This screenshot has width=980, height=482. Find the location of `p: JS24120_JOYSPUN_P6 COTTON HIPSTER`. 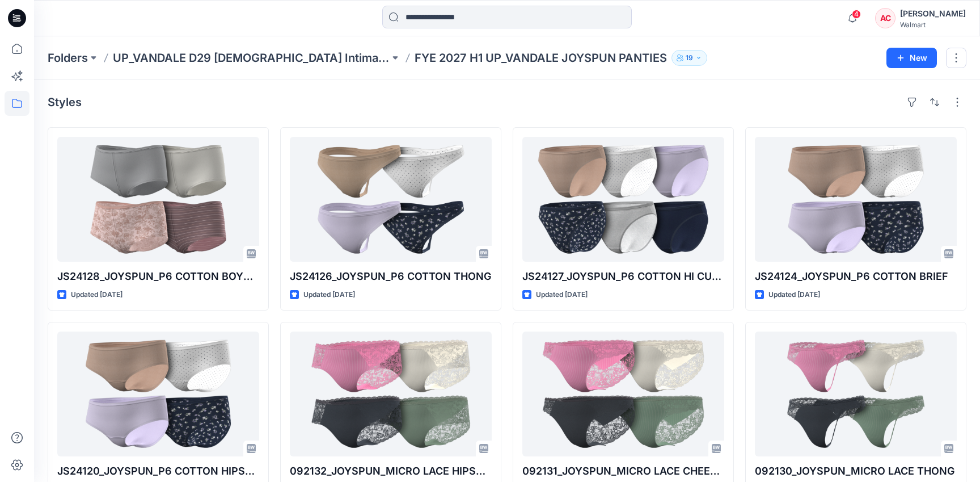

p: JS24120_JOYSPUN_P6 COTTON HIPSTER is located at coordinates (158, 471).